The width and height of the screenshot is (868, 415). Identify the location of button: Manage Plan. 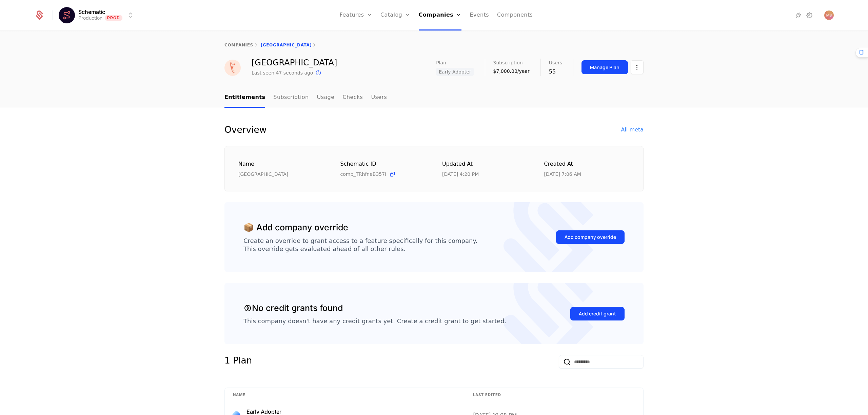
(605, 67).